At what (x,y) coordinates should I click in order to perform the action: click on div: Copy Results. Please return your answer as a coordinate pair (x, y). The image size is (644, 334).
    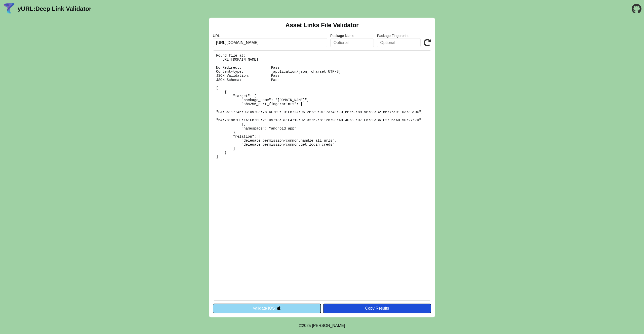
    Looking at the image, I should click on (377, 308).